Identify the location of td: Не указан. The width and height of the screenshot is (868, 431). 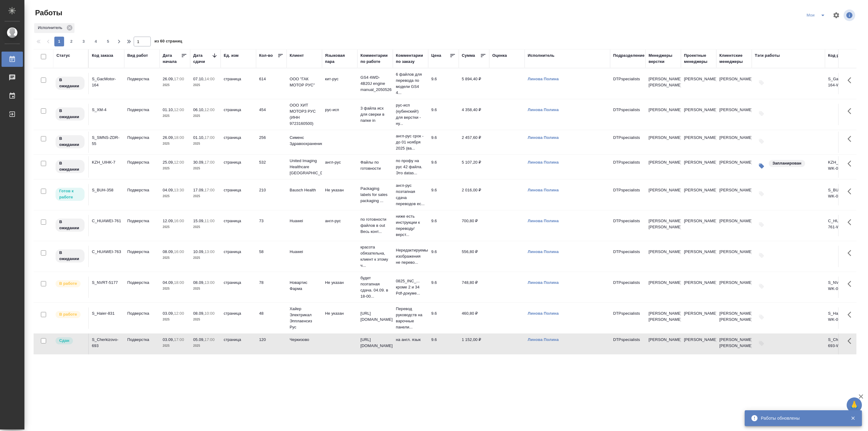
(340, 318).